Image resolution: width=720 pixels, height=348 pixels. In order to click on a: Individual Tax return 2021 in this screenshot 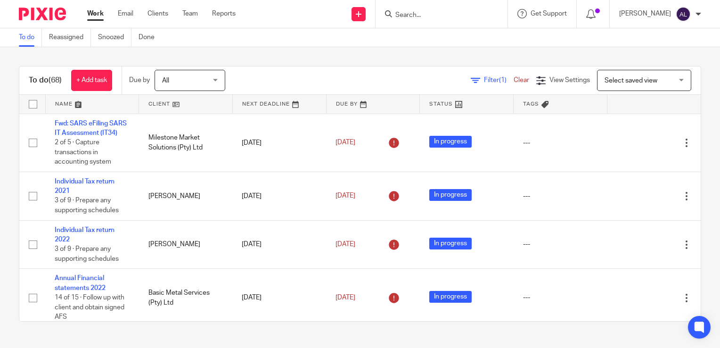, I will do `click(84, 186)`.